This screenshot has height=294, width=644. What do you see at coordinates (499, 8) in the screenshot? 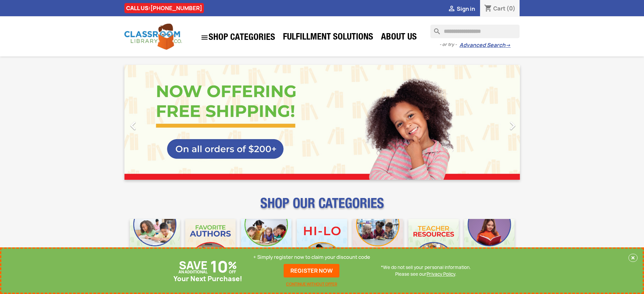
I see `span: Cart` at bounding box center [499, 8].